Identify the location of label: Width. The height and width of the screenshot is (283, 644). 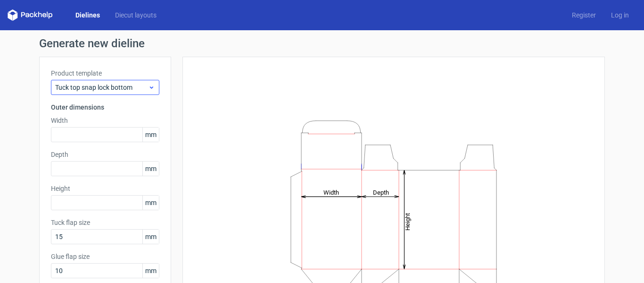
(105, 121).